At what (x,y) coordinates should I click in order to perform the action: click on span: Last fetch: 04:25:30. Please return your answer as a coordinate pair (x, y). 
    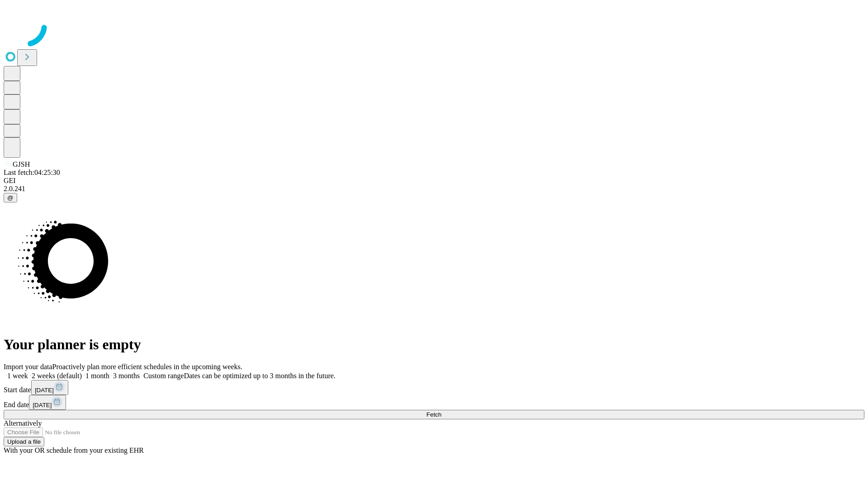
    Looking at the image, I should click on (32, 172).